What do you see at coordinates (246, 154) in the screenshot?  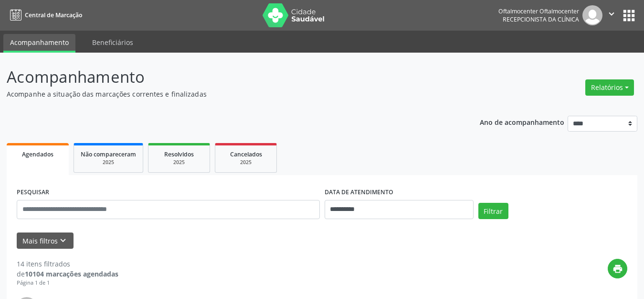 I see `span: Cancelados` at bounding box center [246, 154].